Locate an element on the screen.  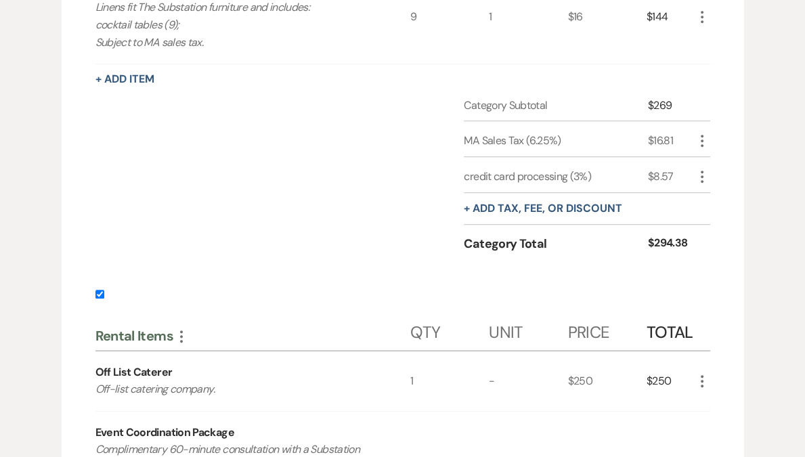
p: Off-list catering company. is located at coordinates (237, 389).